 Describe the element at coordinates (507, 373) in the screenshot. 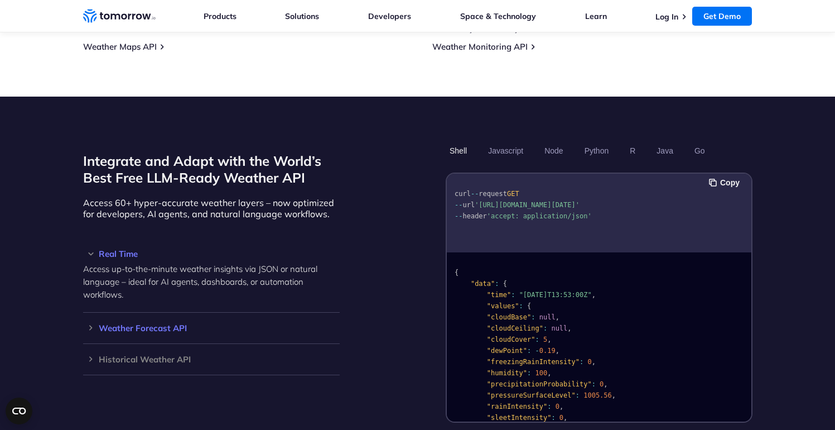

I see `span: "humidity"` at that location.